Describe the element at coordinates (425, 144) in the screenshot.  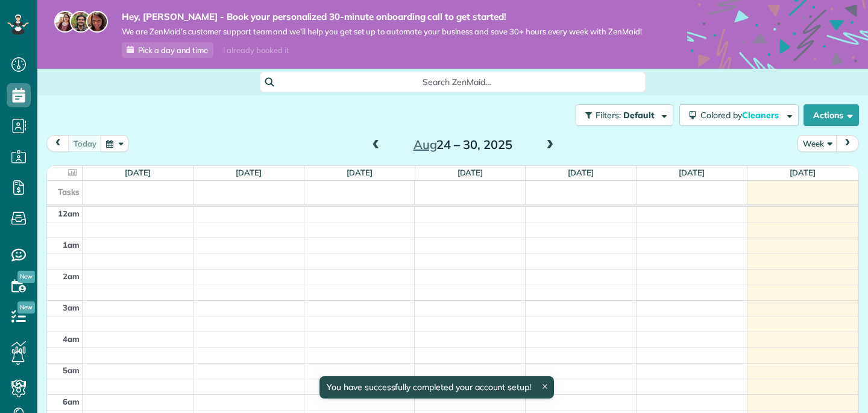
I see `span: Aug` at that location.